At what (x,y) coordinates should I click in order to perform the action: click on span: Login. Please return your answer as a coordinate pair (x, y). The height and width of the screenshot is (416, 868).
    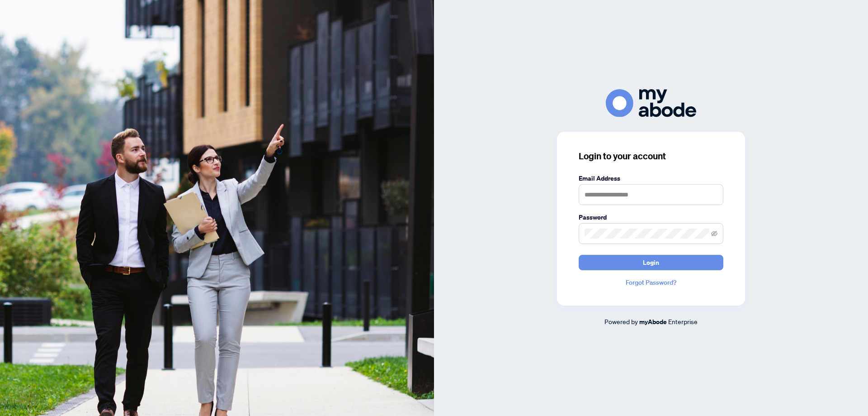
    Looking at the image, I should click on (651, 263).